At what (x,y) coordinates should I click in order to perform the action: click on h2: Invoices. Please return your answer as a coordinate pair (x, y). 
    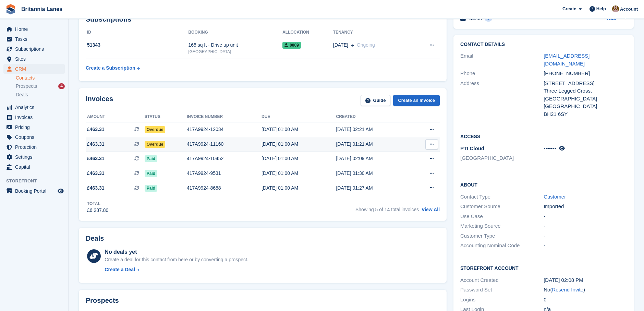
    Looking at the image, I should click on (99, 101).